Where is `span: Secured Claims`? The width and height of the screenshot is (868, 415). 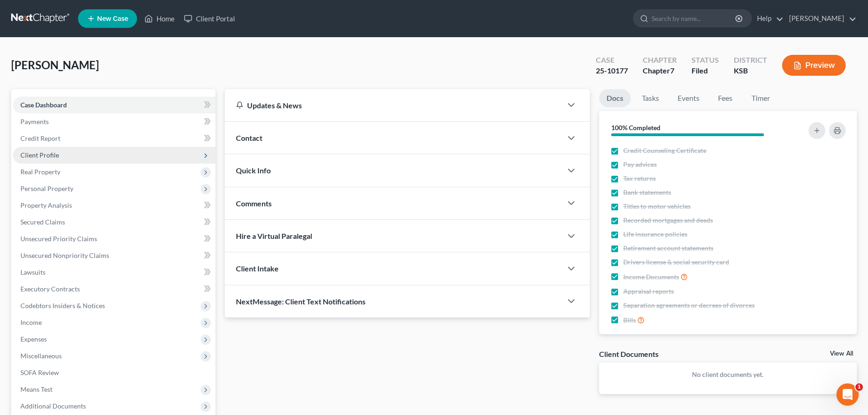 span: Secured Claims is located at coordinates (43, 221).